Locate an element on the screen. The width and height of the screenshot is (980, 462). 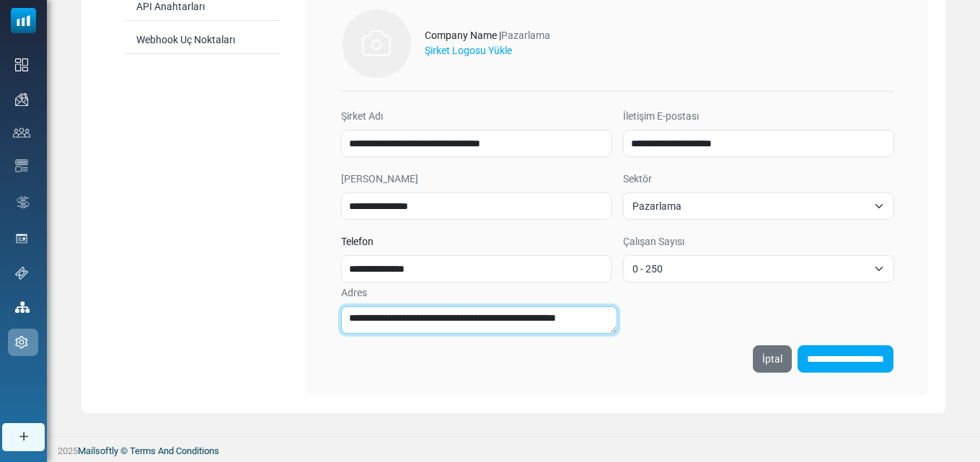
label: Adres is located at coordinates (354, 293).